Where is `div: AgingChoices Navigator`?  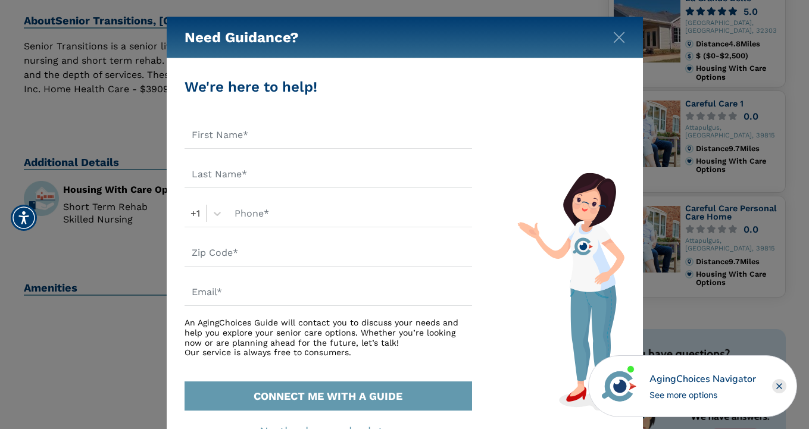
div: AgingChoices Navigator is located at coordinates (702, 379).